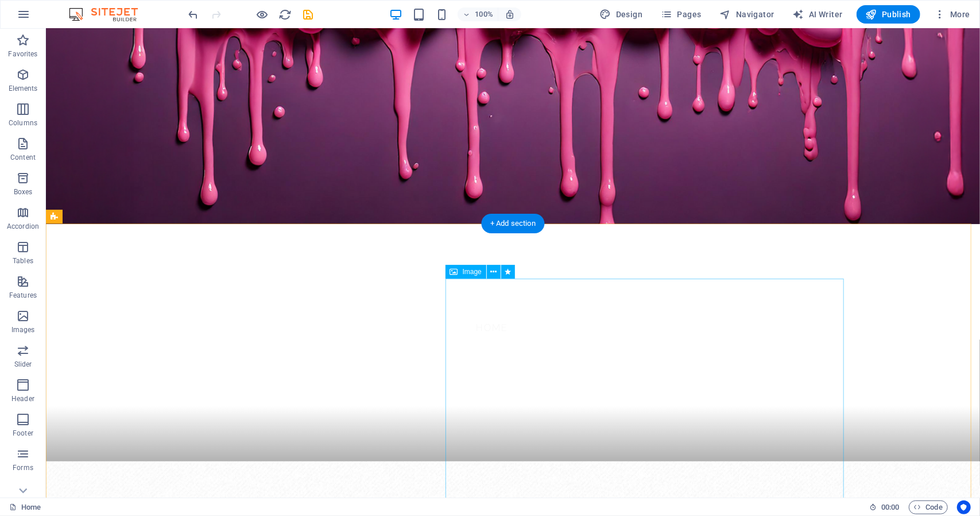 This screenshot has height=516, width=980. Describe the element at coordinates (964, 507) in the screenshot. I see `button: Usercentrics` at that location.